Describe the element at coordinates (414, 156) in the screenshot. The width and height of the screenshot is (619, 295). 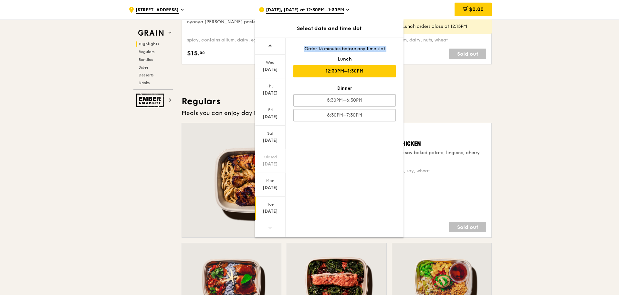
I see `div: house-blend mustard, maple soy baked potato, linguine, cherry tomato` at that location.